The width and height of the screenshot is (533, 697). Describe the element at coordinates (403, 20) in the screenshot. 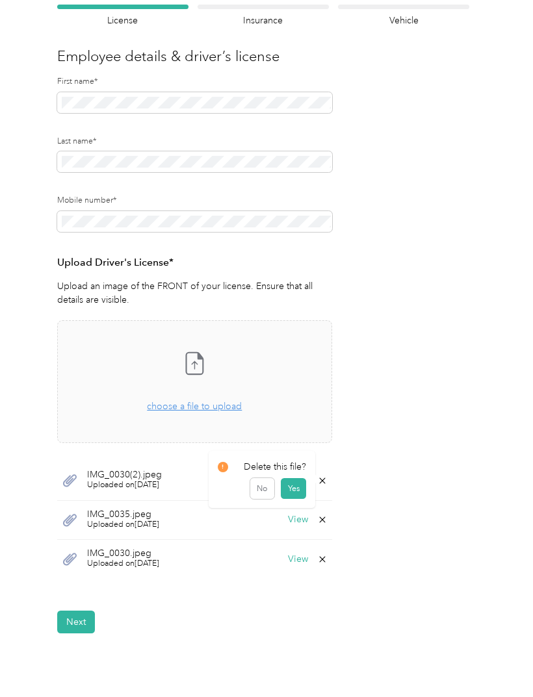

I see `h4: Vehicle` at that location.